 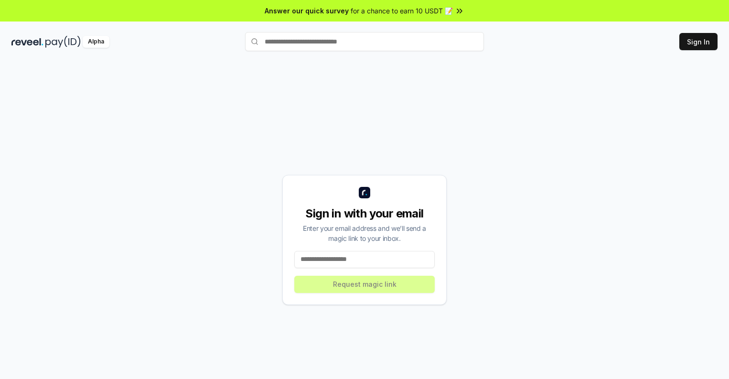 What do you see at coordinates (364, 233) in the screenshot?
I see `div: Enter your email address and we’ll send a magic link to your inbox.` at bounding box center [364, 233].